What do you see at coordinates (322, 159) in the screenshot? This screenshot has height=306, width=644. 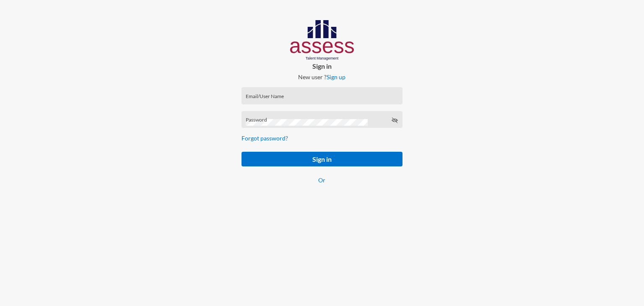 I see `button: Sign in` at bounding box center [322, 159].